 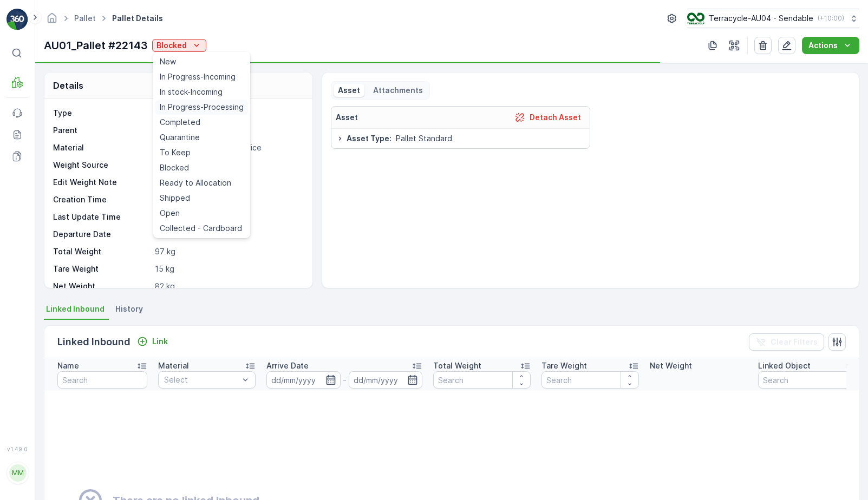 I want to click on img: logo, so click(x=17, y=20).